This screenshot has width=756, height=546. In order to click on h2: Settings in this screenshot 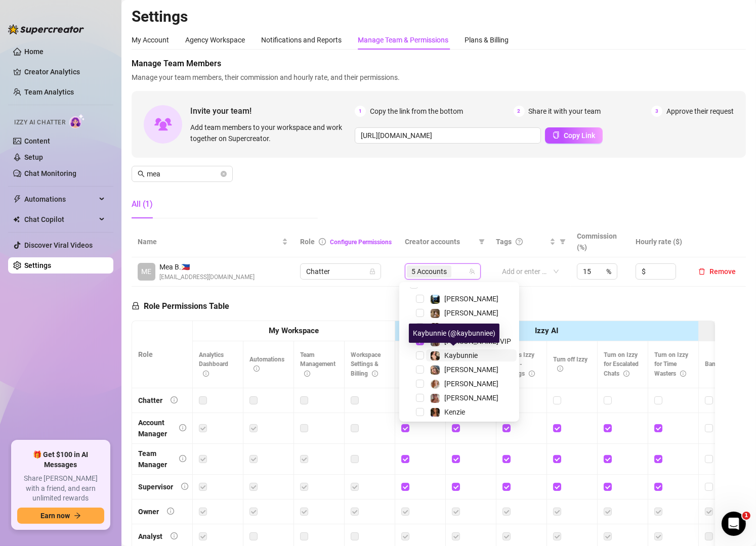, I will do `click(438, 17)`.